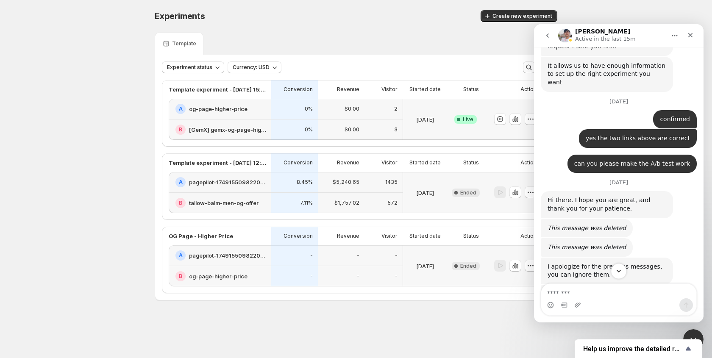 The height and width of the screenshot is (358, 712). Describe the element at coordinates (391, 182) in the screenshot. I see `p: 1435` at that location.